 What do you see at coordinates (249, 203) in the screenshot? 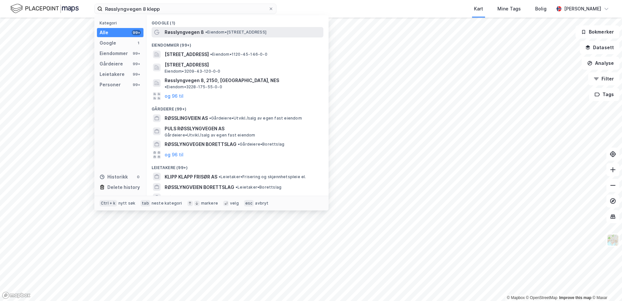
I see `div: esc` at bounding box center [249, 203].